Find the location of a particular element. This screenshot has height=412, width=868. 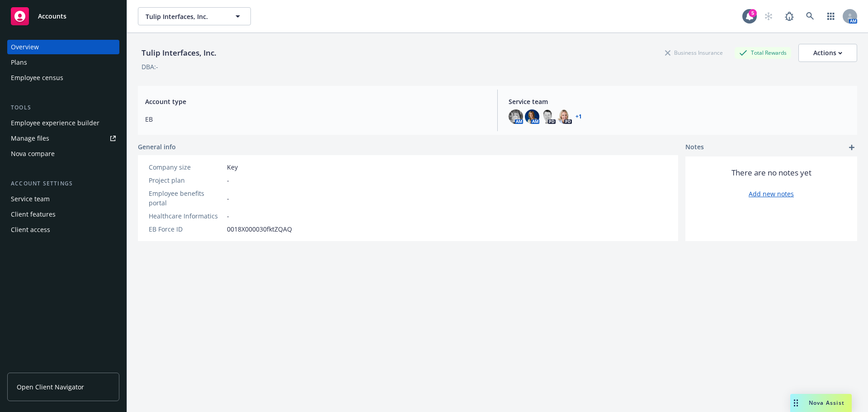

span: Tulip Interfaces, Inc. is located at coordinates (185, 16).